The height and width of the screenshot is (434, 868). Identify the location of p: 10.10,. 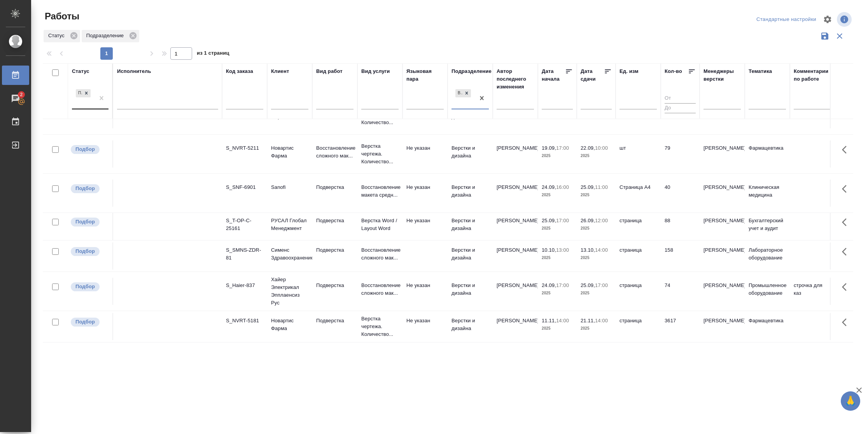
(549, 250).